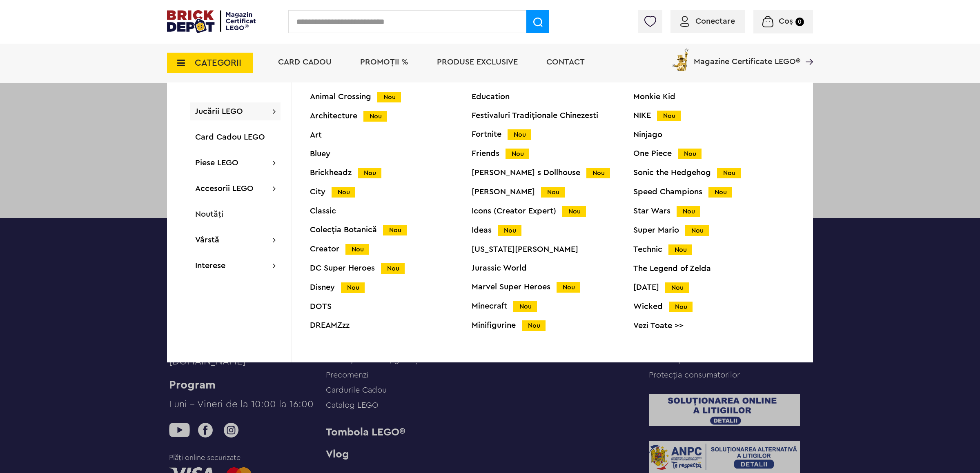  What do you see at coordinates (747, 57) in the screenshot?
I see `span: Magazine Certificate LEGO®` at bounding box center [747, 57].